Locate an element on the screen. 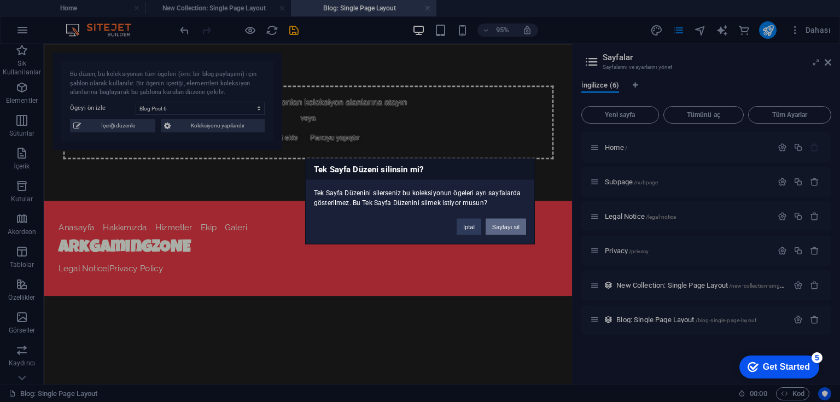  span: Panoyu yapıştır is located at coordinates (306, 99).